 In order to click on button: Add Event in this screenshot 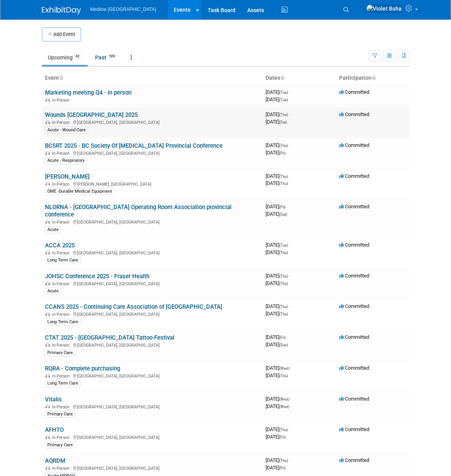, I will do `click(61, 34)`.